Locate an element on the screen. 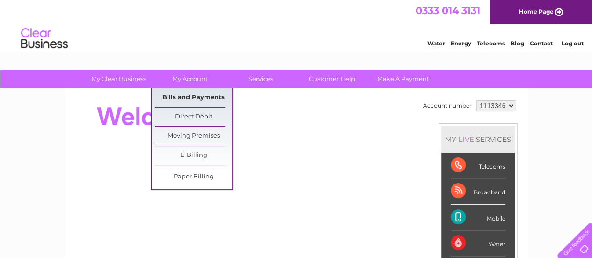 The height and width of the screenshot is (258, 592). a: 0333 014 3131 is located at coordinates (448, 10).